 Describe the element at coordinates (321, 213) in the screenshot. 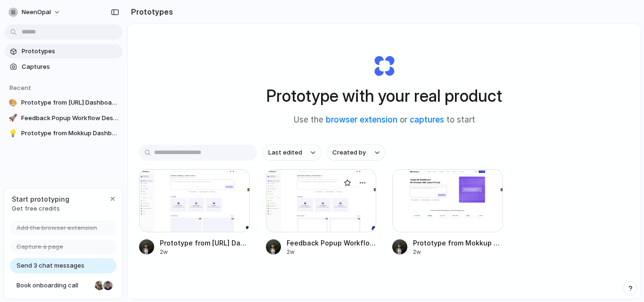

I see `a: Feedback Popup Workflow DesignFeedback Popup Workflow Design2w` at that location.